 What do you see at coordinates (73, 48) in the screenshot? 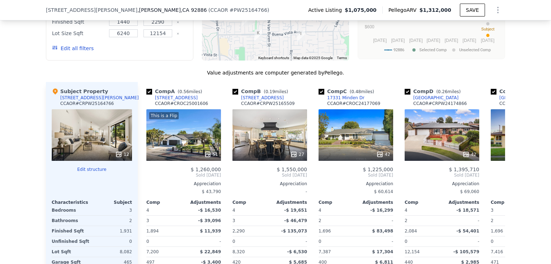
I see `button: Edit all filters` at bounding box center [73, 48].